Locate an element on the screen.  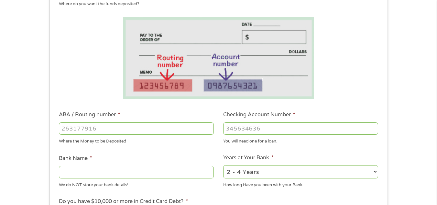
label: ABA / Routing number is located at coordinates (90, 115).